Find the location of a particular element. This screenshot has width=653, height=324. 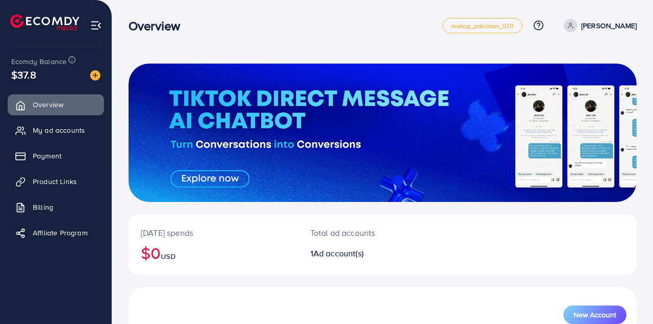

span: Ad account(s) is located at coordinates (339, 253).